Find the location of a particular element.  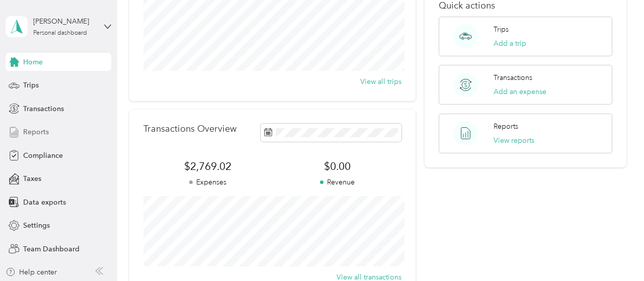

div: Help center is located at coordinates (31, 272).